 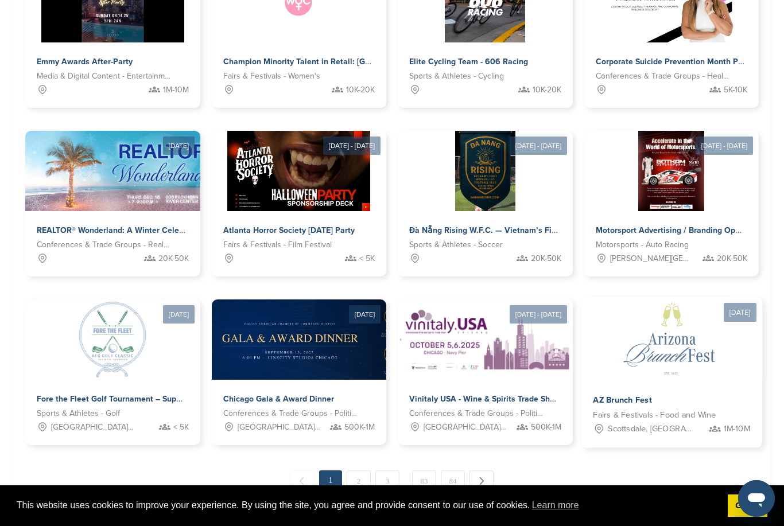 What do you see at coordinates (84, 61) in the screenshot?
I see `span: Emmy Awards After-Party` at bounding box center [84, 61].